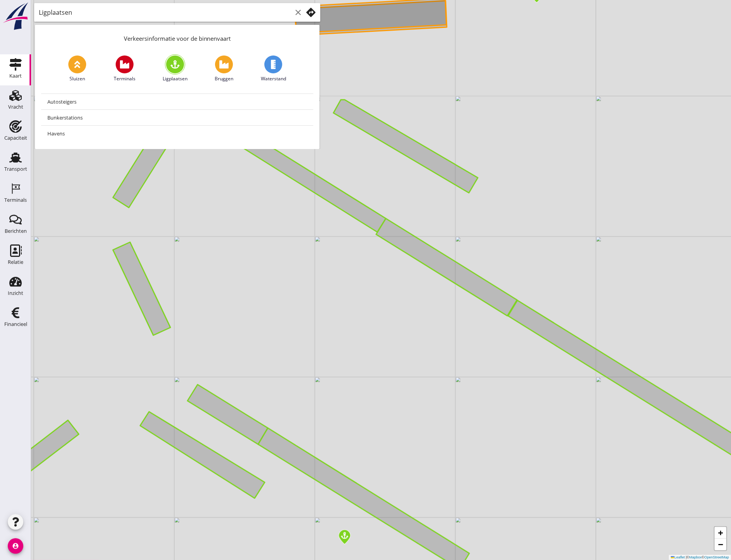  Describe the element at coordinates (15, 169) in the screenshot. I see `div: Transport` at that location.